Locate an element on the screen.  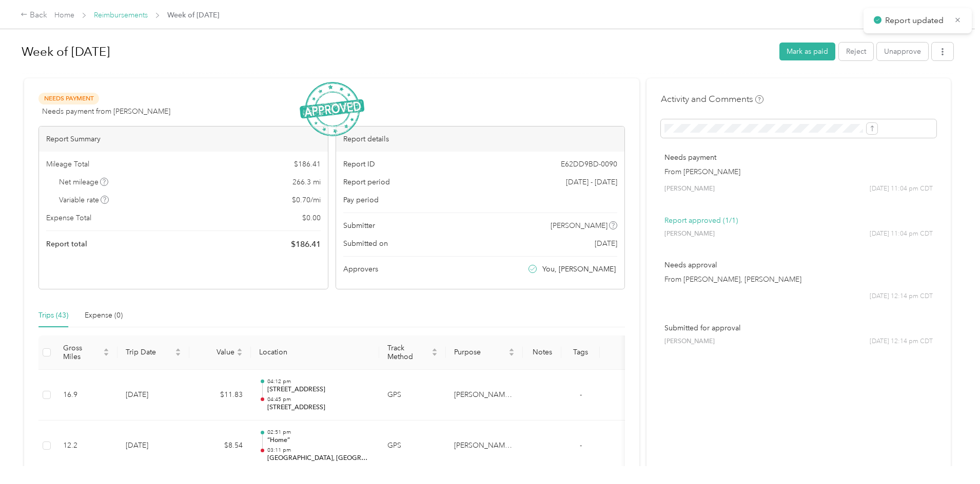
td: $11.83 is located at coordinates (220, 396).